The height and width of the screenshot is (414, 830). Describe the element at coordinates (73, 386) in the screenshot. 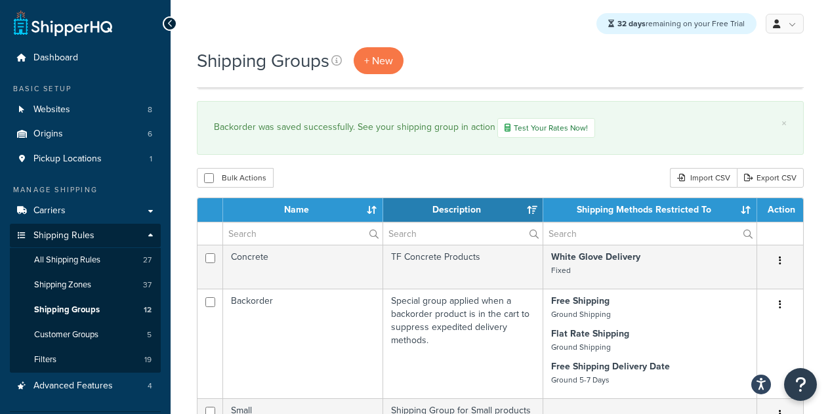

I see `span: Advanced Features` at that location.